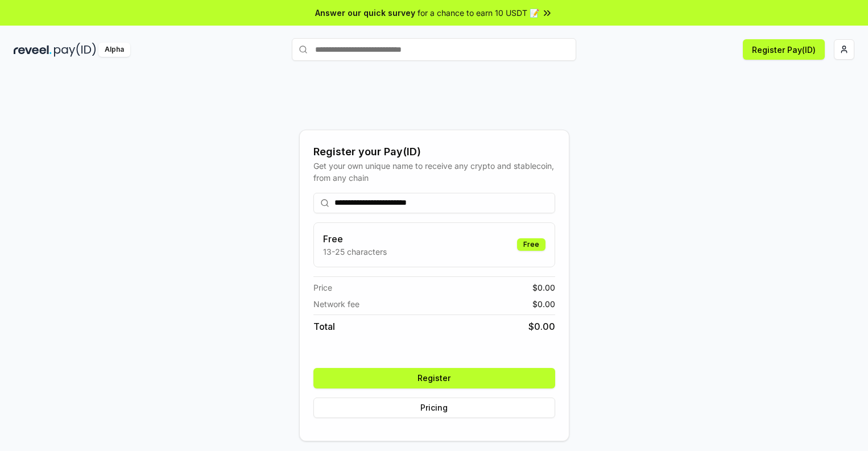  I want to click on img: pay_id, so click(75, 50).